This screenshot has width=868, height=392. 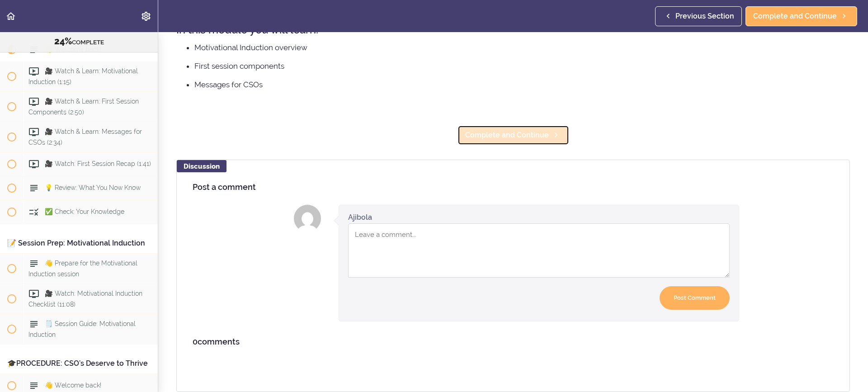 I want to click on span: 24%, so click(x=63, y=41).